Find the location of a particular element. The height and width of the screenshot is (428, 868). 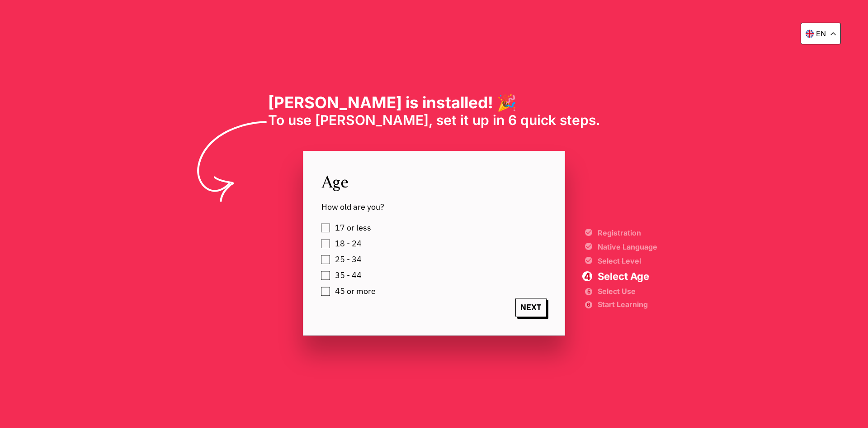

span: Start Learning is located at coordinates (628, 304).